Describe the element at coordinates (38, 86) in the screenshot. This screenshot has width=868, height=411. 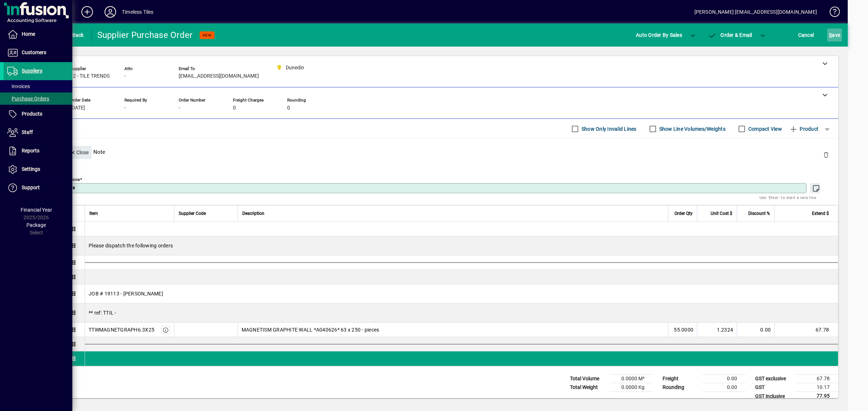
I see `a: Invoices` at that location.